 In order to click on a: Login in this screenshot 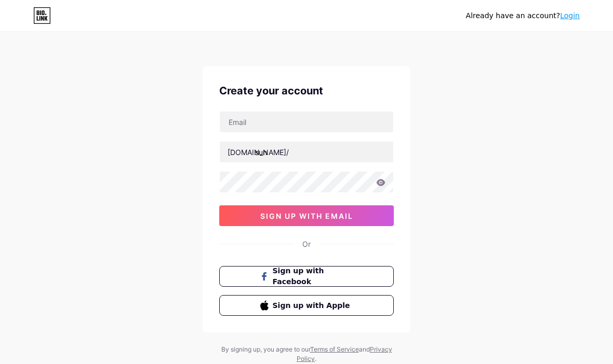, I will do `click(570, 16)`.